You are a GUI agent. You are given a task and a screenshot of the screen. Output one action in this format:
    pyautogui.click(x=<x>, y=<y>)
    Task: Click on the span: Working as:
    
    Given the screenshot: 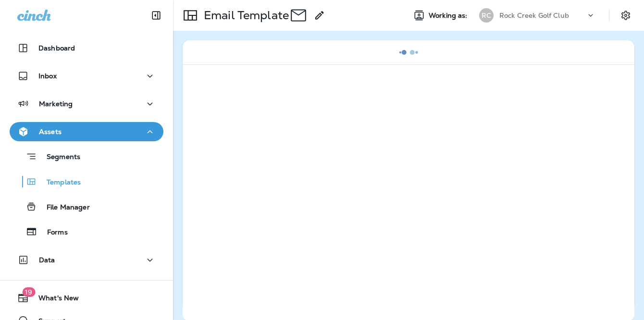 What is the action you would take?
    pyautogui.click(x=449, y=15)
    